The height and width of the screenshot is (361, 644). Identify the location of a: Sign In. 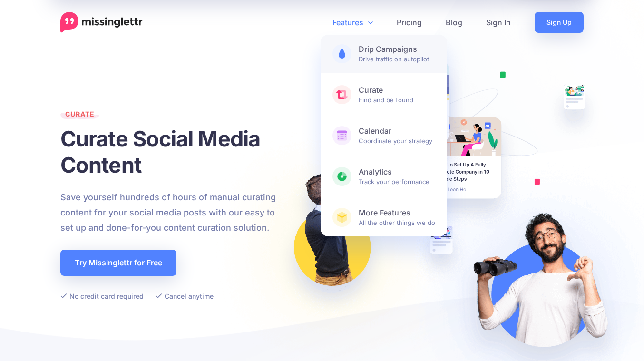
(498, 22).